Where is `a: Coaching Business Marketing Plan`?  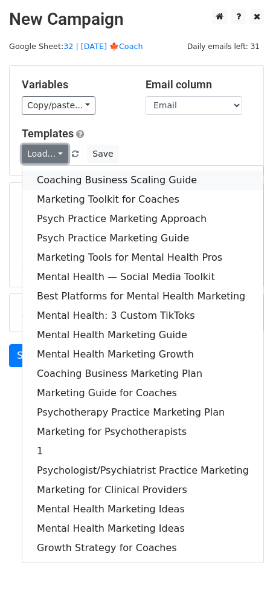
a: Coaching Business Marketing Plan is located at coordinates (143, 374).